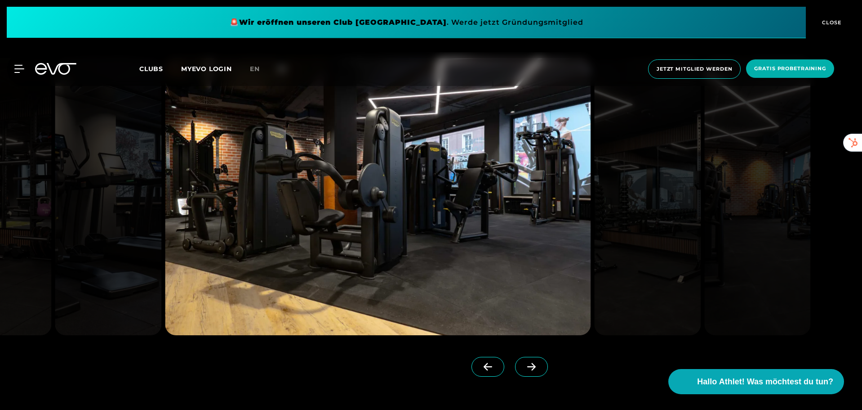  Describe the element at coordinates (160, 68) in the screenshot. I see `a: Clubs` at that location.